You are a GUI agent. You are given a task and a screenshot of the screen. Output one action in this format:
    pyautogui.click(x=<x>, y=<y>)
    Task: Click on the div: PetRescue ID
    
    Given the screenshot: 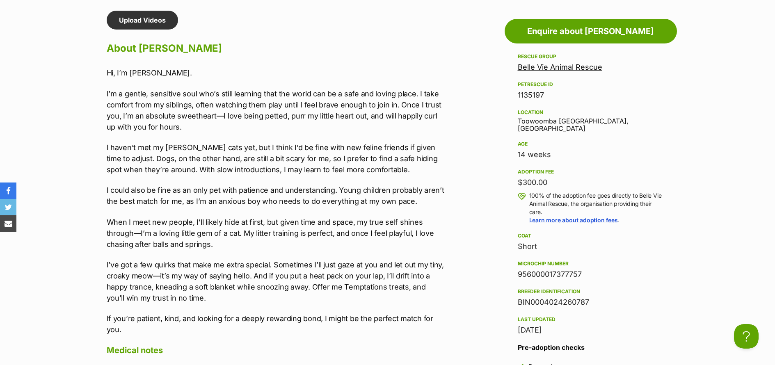 What is the action you would take?
    pyautogui.click(x=591, y=85)
    